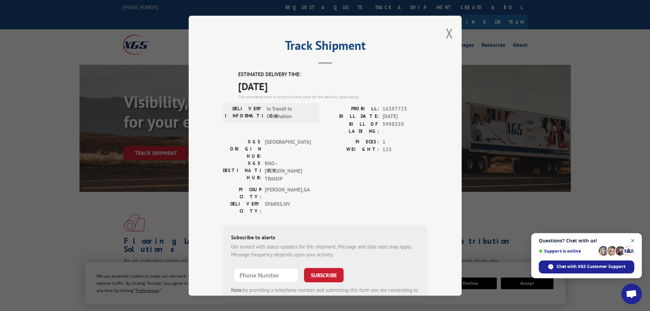 The image size is (650, 311). What do you see at coordinates (352, 149) in the screenshot?
I see `label: WEIGHT:` at bounding box center [352, 149].